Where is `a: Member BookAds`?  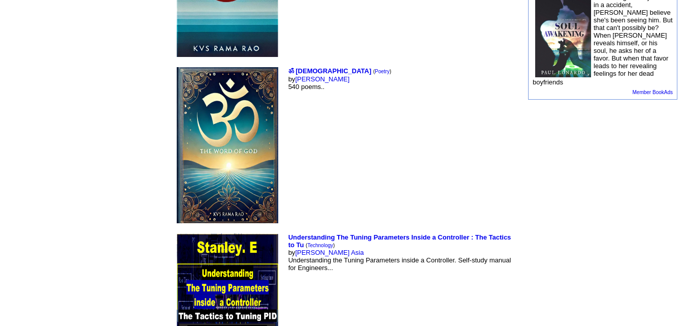 a: Member BookAds is located at coordinates (653, 92).